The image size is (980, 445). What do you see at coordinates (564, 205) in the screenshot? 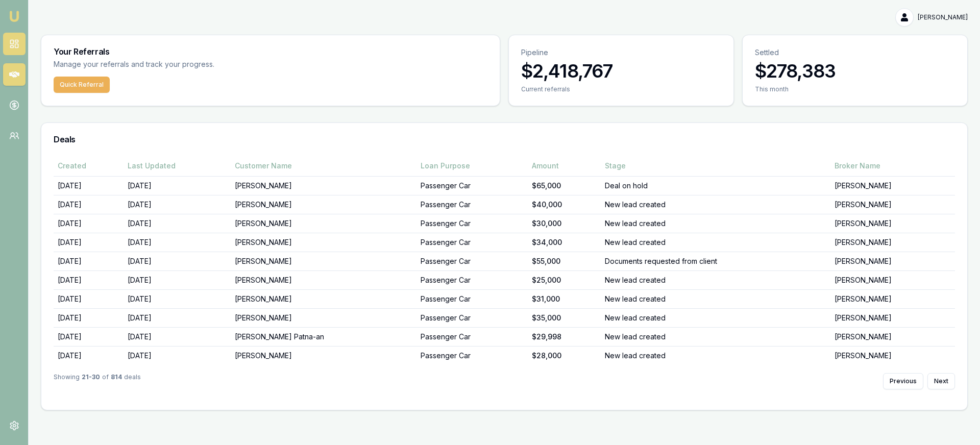
I see `div: $40,000` at bounding box center [564, 205].